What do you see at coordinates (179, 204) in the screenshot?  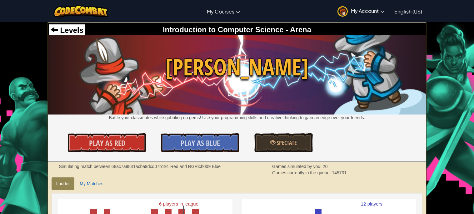 I see `text: 6 players in league` at bounding box center [179, 204].